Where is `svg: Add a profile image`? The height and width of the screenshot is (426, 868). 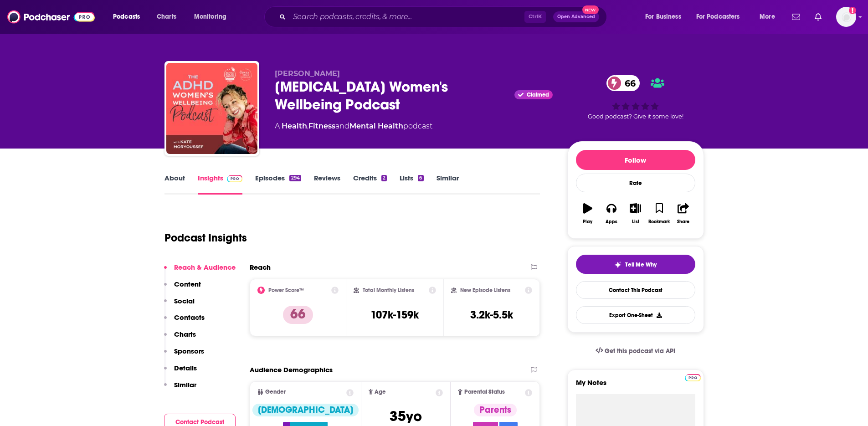
svg: Add a profile image is located at coordinates (853, 10).